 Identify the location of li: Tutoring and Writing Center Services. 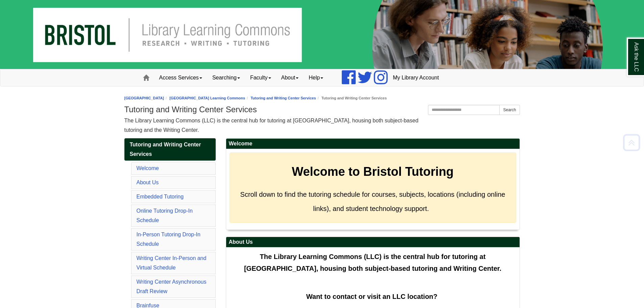
(351, 98).